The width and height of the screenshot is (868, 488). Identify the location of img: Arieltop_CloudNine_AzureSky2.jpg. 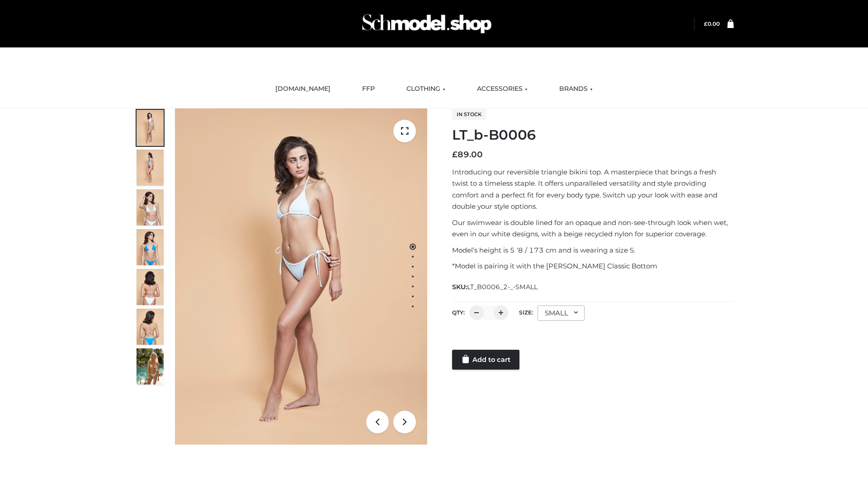
(150, 366).